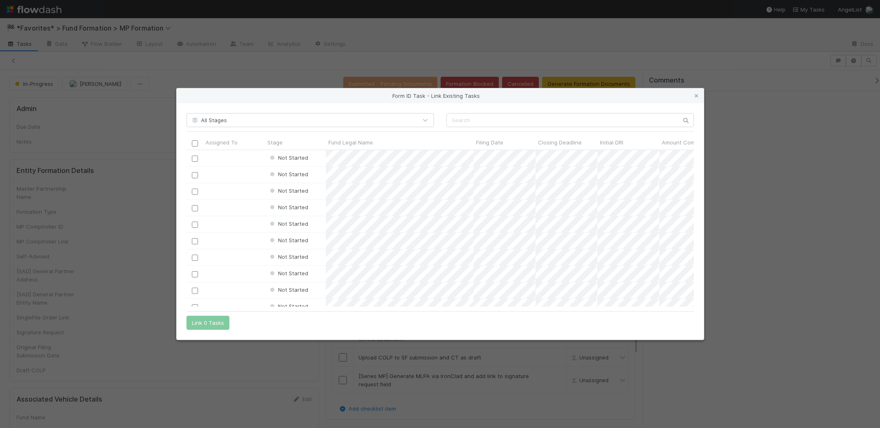 The image size is (880, 428). Describe the element at coordinates (490, 142) in the screenshot. I see `span: Filing Date` at that location.